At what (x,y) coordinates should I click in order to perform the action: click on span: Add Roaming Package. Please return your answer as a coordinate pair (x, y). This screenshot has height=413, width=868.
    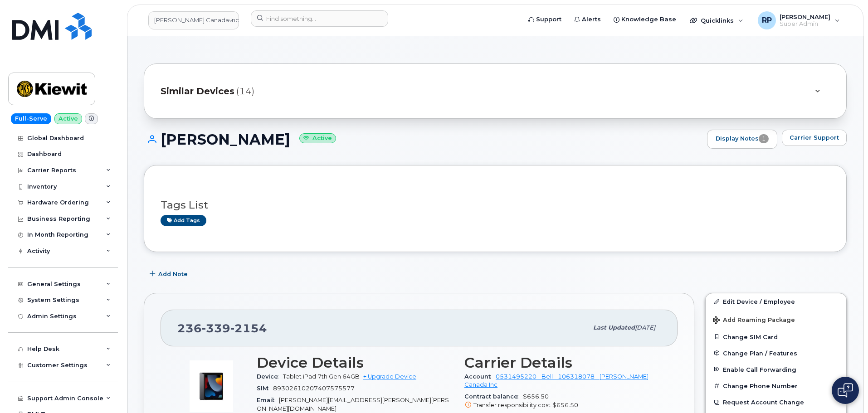
    Looking at the image, I should click on (753, 321).